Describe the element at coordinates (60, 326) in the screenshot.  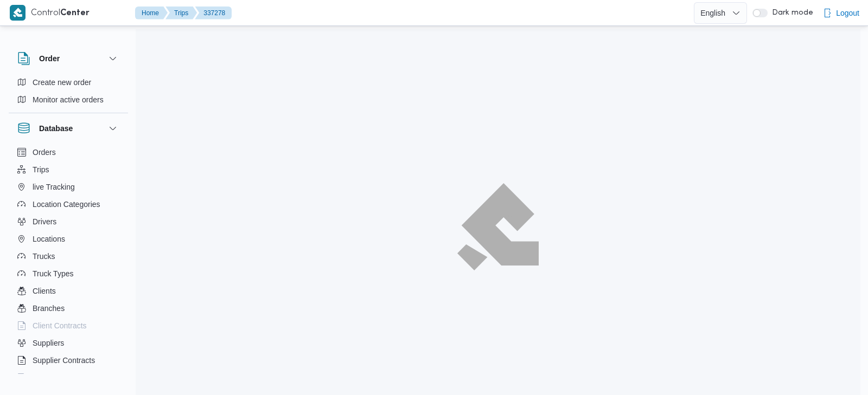
I see `span: Client Contracts` at that location.